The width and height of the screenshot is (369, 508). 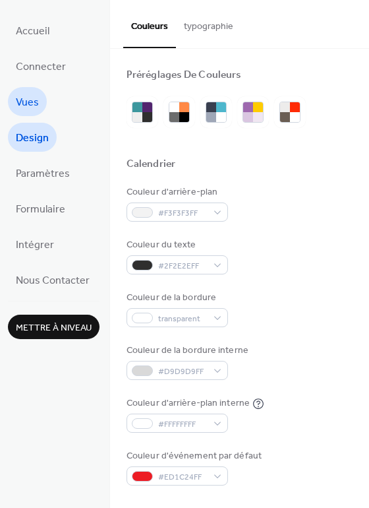 What do you see at coordinates (151, 164) in the screenshot?
I see `div: Calendrier` at bounding box center [151, 164].